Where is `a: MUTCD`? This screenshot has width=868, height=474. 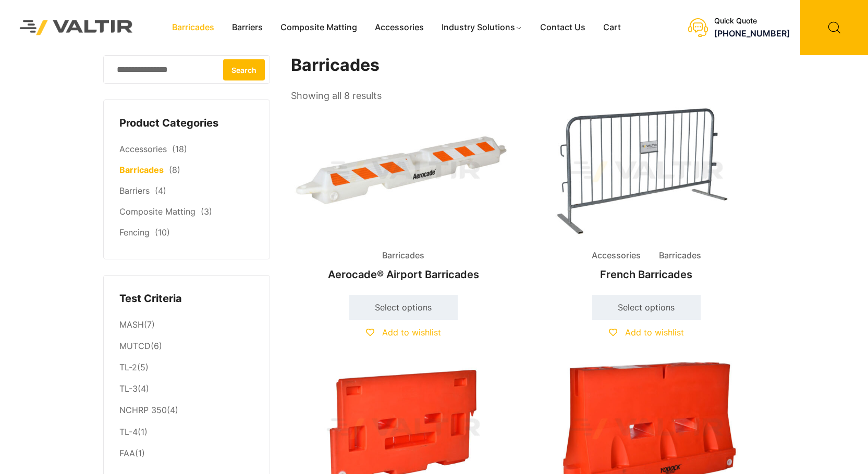 a: MUTCD is located at coordinates (135, 346).